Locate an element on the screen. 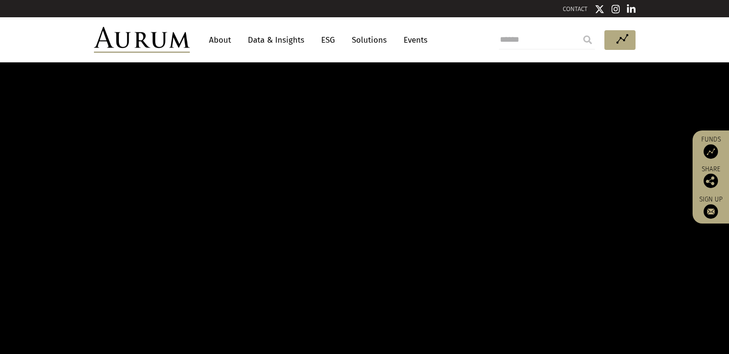  a: Data & Insights is located at coordinates (276, 40).